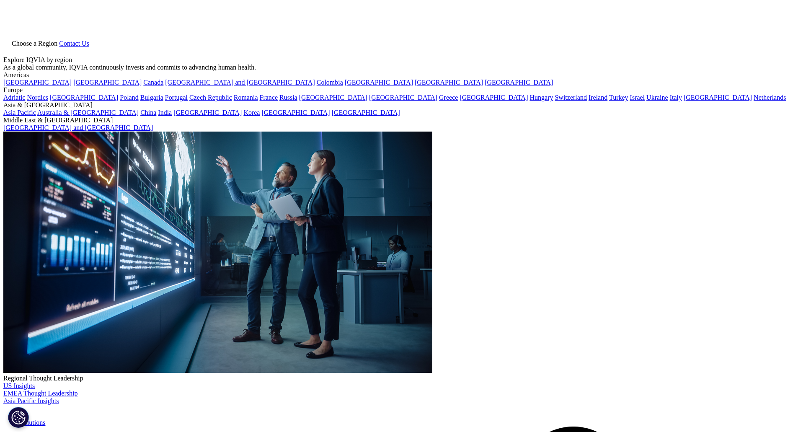 The width and height of the screenshot is (798, 432). Describe the element at coordinates (19, 385) in the screenshot. I see `span: US Insights` at that location.